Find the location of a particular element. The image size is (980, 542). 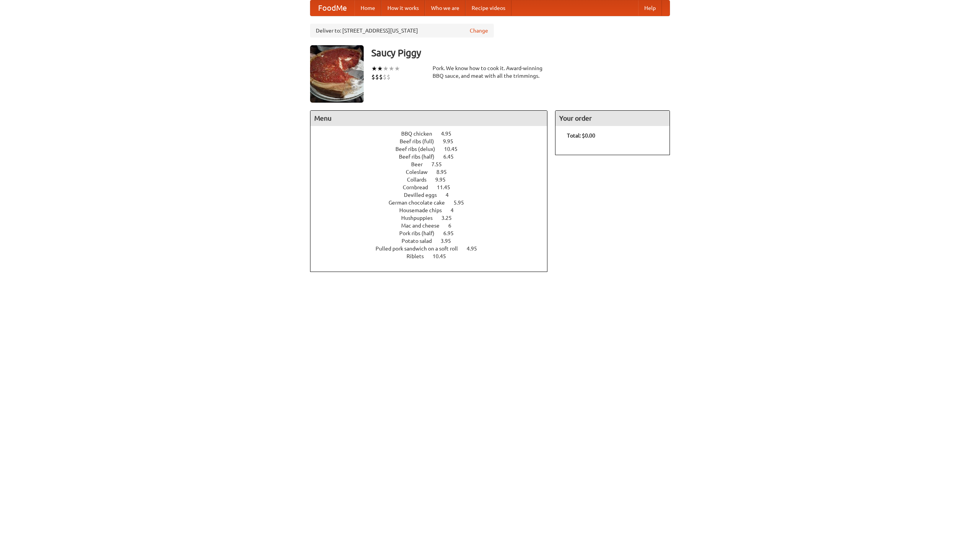

a: Mac and cheese 6 is located at coordinates (433, 226).